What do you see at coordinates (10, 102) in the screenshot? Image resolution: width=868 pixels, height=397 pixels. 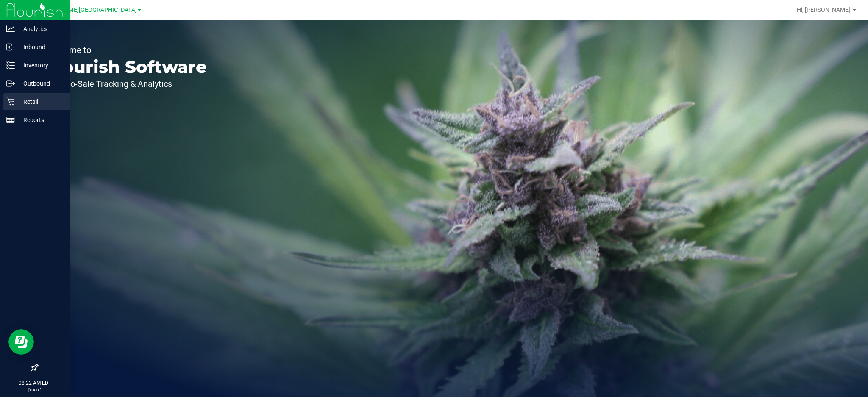 I see `inline-svg: Retail` at bounding box center [10, 102].